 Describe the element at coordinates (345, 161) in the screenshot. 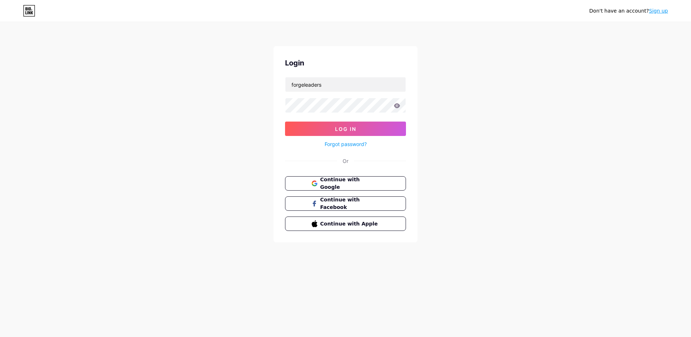

I see `div: Or` at that location.